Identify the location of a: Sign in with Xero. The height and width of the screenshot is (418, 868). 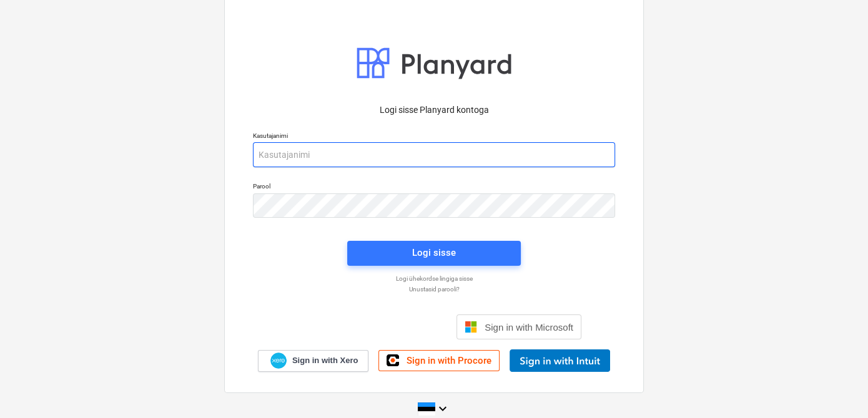
(313, 361).